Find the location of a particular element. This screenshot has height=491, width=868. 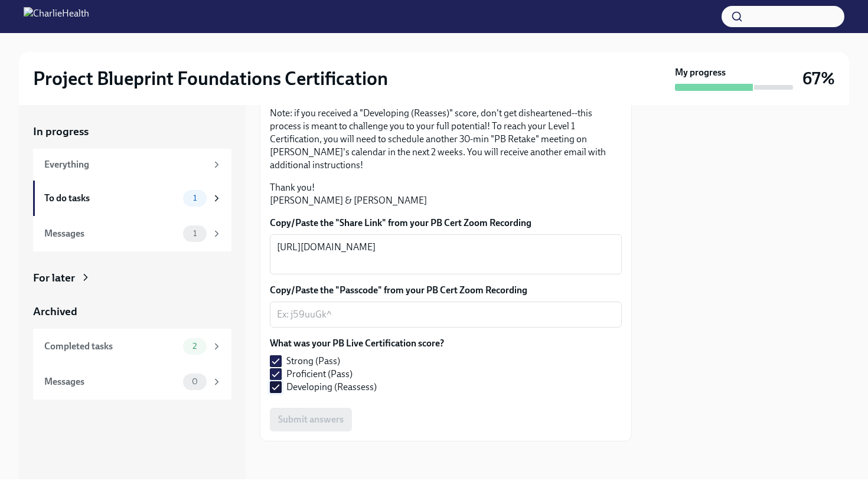

a: Messages0 is located at coordinates (132, 382).